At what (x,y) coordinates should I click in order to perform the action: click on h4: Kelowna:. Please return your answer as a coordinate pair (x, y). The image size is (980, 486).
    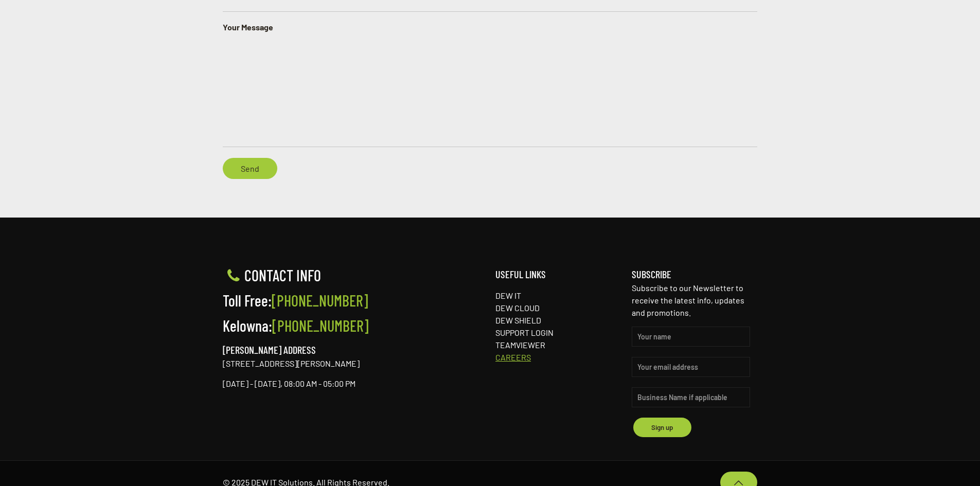
    Looking at the image, I should click on (353, 326).